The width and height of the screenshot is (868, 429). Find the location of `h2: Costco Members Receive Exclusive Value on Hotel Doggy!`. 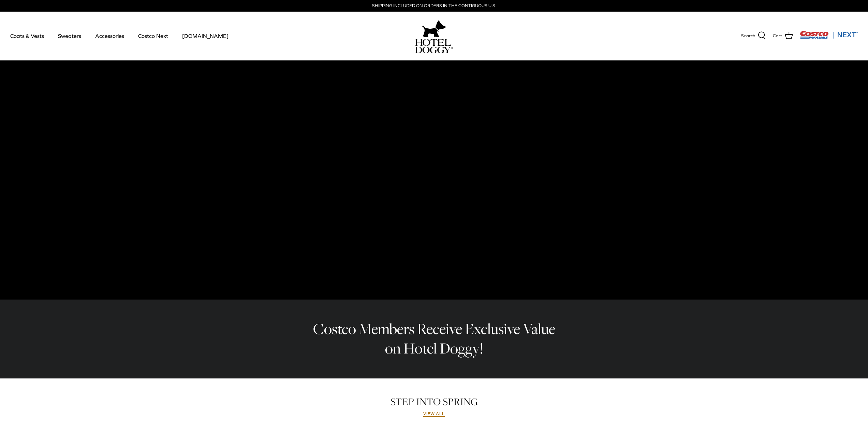

h2: Costco Members Receive Exclusive Value on Hotel Doggy! is located at coordinates (434, 339).